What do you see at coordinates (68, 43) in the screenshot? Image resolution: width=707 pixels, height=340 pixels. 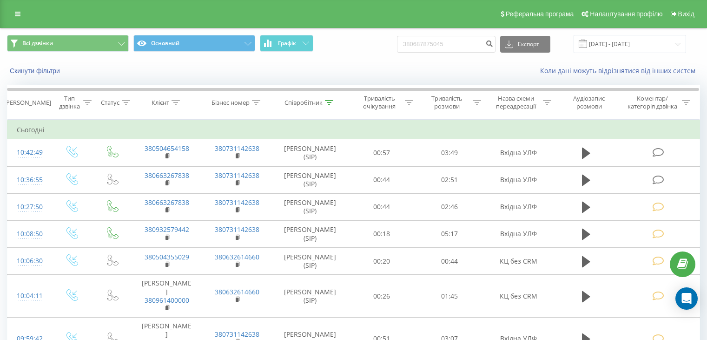 I see `button: Всі дзвінки` at bounding box center [68, 43].